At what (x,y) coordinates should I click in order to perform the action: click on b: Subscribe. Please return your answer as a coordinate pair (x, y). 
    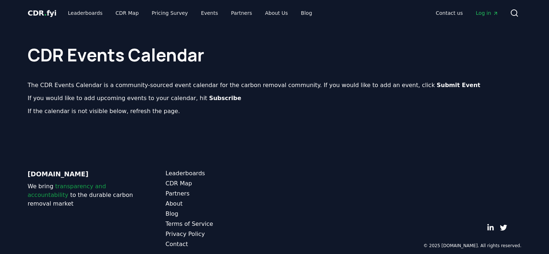
    Looking at the image, I should click on (225, 98).